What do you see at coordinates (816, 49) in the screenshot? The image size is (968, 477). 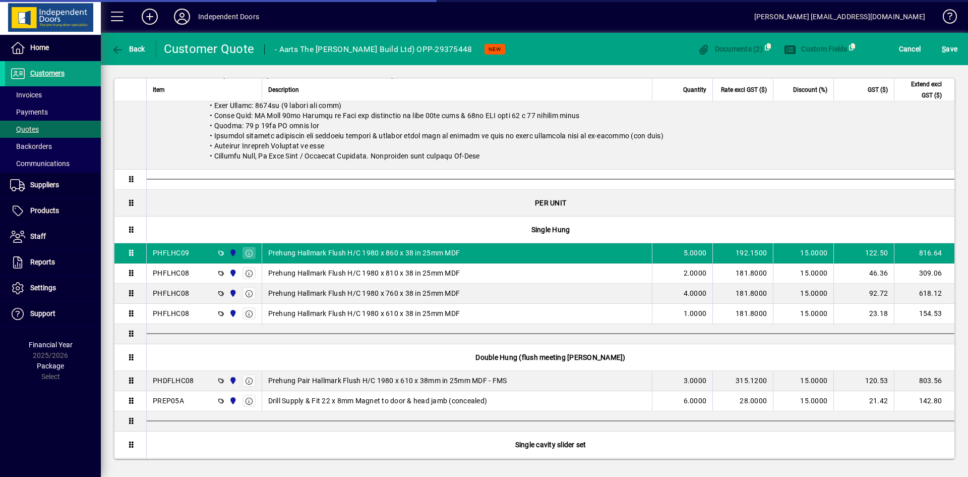 I see `span: Custom Fields` at bounding box center [816, 49].